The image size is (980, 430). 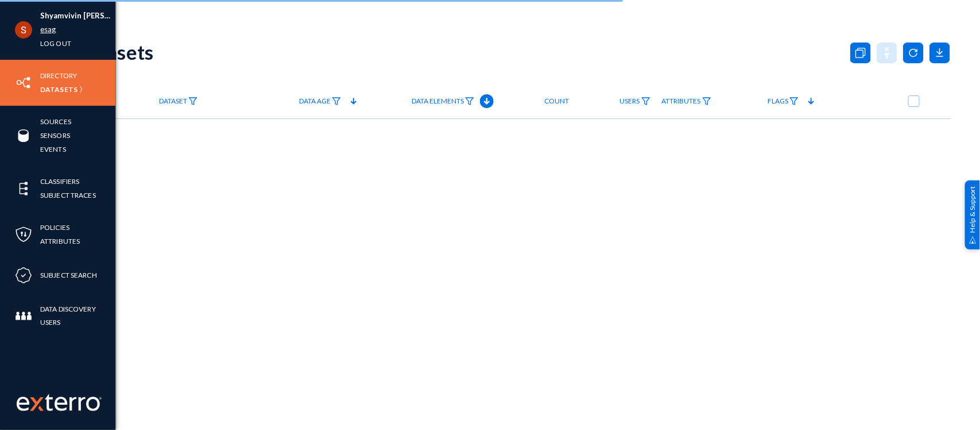 I want to click on a: Directory, so click(x=59, y=76).